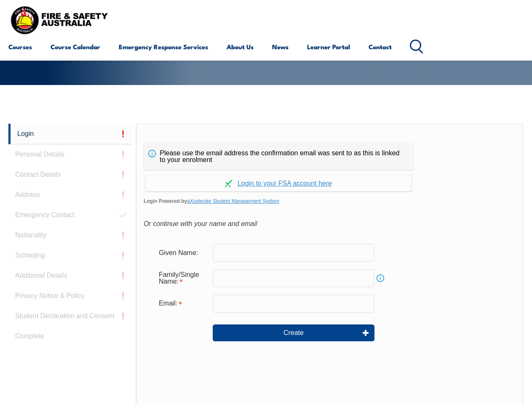 This screenshot has height=404, width=532. What do you see at coordinates (280, 47) in the screenshot?
I see `a: News` at bounding box center [280, 47].